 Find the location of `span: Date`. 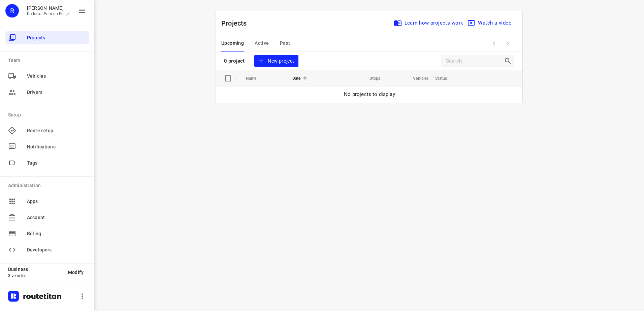

span: Date is located at coordinates (301, 78).